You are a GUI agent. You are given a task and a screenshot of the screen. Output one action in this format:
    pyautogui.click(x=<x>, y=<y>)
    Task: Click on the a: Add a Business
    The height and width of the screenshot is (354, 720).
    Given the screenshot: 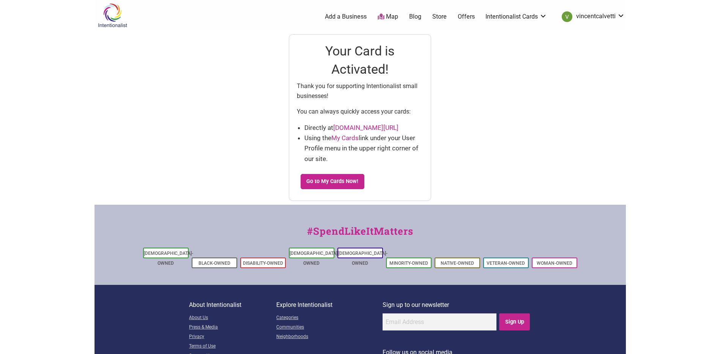 What is the action you would take?
    pyautogui.click(x=346, y=17)
    